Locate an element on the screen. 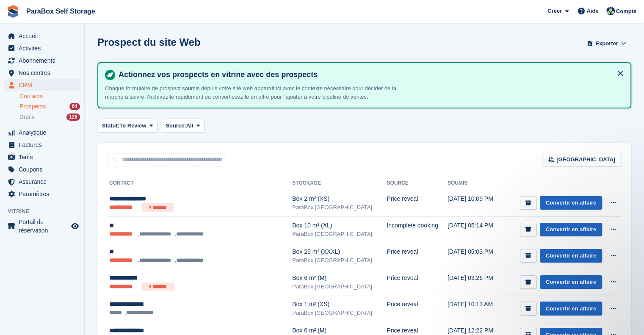 This screenshot has width=644, height=335. span: Paramètres is located at coordinates (44, 194).